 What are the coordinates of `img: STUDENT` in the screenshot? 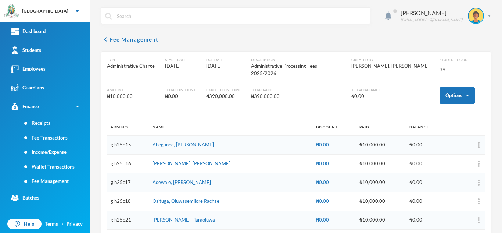 It's located at (476, 16).